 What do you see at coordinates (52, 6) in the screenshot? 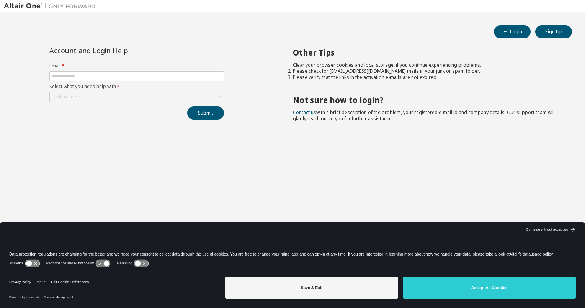
I see `img: Altair One` at bounding box center [52, 6].